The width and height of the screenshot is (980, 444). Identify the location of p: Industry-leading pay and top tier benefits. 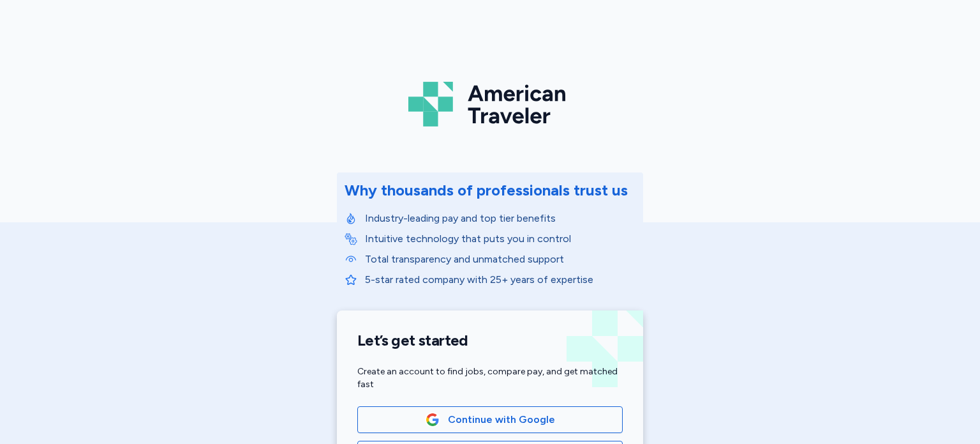
(500, 218).